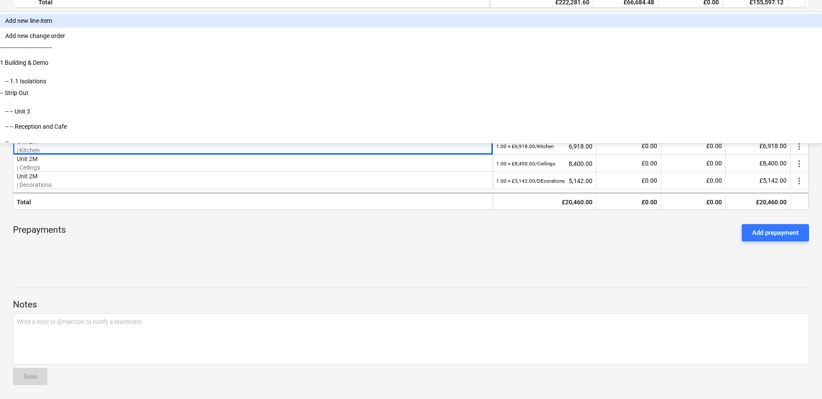 The height and width of the screenshot is (399, 822). I want to click on div: 6,918.00, so click(544, 146).